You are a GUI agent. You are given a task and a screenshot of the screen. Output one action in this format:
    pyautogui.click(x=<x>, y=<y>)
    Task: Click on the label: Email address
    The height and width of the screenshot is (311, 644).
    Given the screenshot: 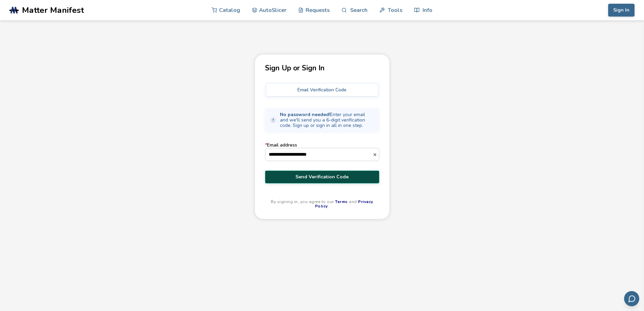 What is the action you would take?
    pyautogui.click(x=322, y=152)
    